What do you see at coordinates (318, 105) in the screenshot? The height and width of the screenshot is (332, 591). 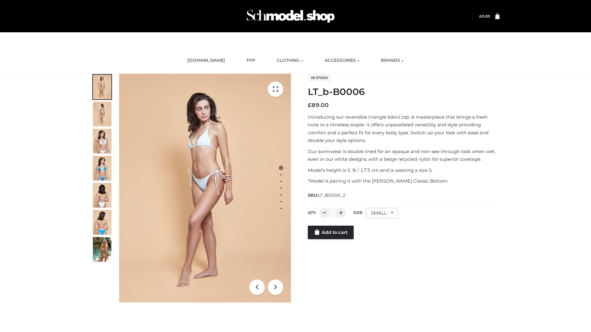 I see `bdi: 89.00` at bounding box center [318, 105].